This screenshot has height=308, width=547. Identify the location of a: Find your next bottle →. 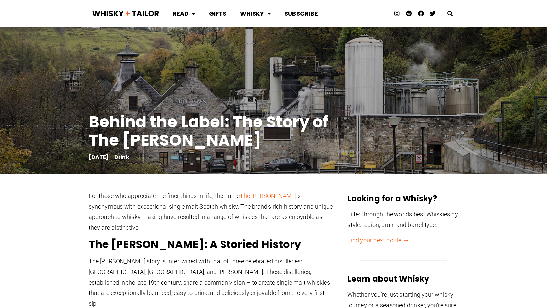
(378, 240).